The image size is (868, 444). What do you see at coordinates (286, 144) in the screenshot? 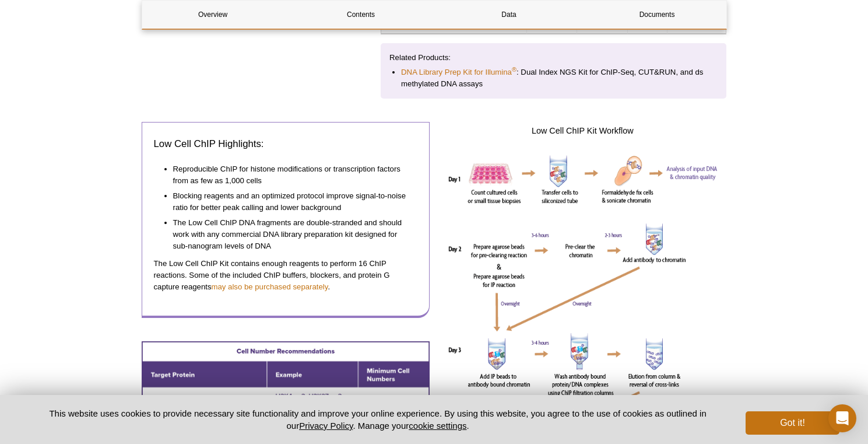
I see `h3: Low Cell ChIP Highlights:` at bounding box center [286, 144].